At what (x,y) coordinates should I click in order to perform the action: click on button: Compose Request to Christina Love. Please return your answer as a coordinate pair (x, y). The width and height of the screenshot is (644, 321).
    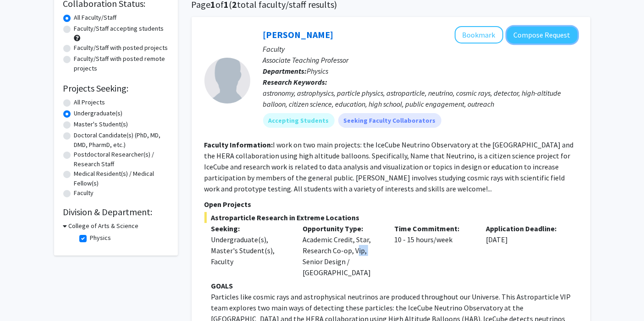
    Looking at the image, I should click on (542, 35).